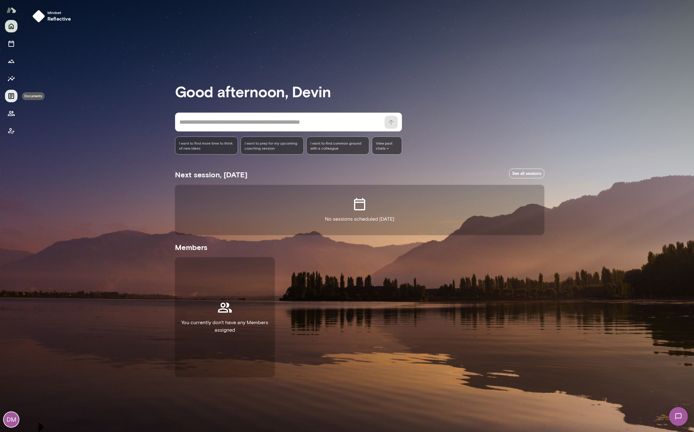 This screenshot has height=432, width=694. I want to click on span: I want to find common ground with a colleague, so click(338, 146).